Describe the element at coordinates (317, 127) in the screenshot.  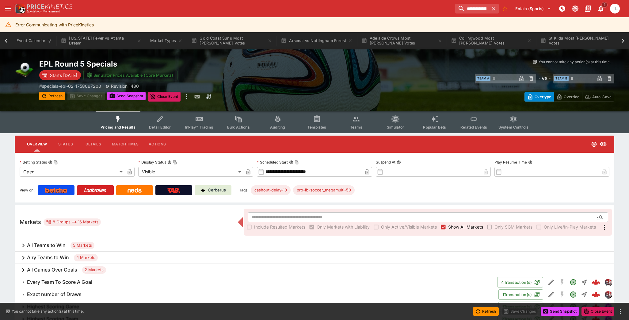
I see `span: Templates` at that location.